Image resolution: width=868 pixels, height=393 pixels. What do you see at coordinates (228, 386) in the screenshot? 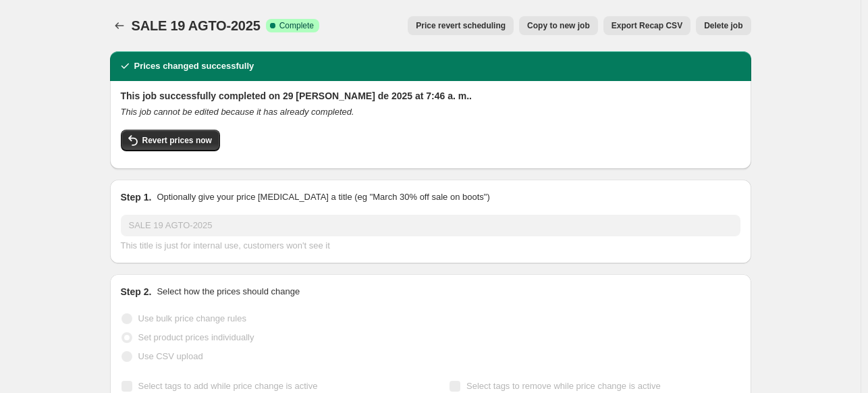
I see `span: Select tags to add while price change is active` at bounding box center [228, 386].